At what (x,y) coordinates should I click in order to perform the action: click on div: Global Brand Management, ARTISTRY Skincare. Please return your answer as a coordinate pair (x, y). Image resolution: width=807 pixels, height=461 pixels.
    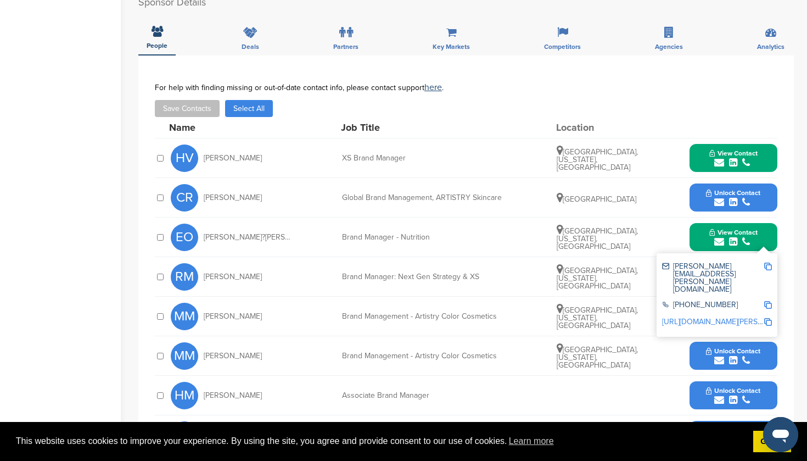
    Looking at the image, I should click on (424, 198).